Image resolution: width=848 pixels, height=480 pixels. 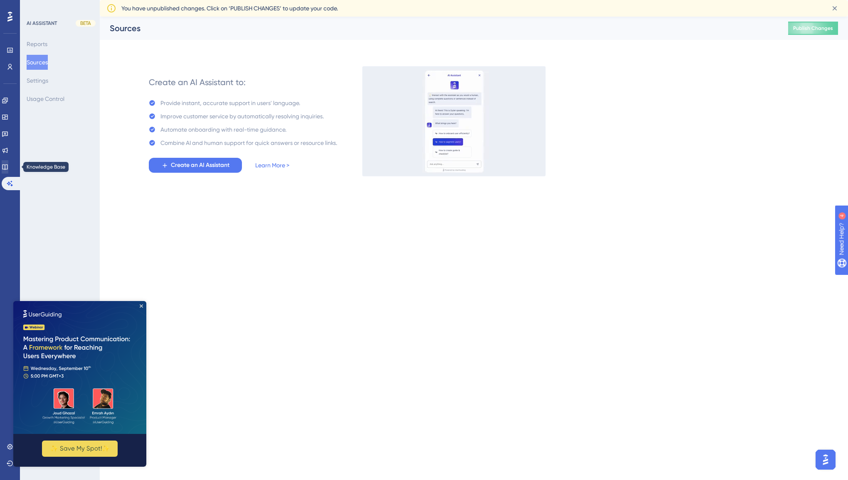 What do you see at coordinates (37, 62) in the screenshot?
I see `button: Sources` at bounding box center [37, 62].